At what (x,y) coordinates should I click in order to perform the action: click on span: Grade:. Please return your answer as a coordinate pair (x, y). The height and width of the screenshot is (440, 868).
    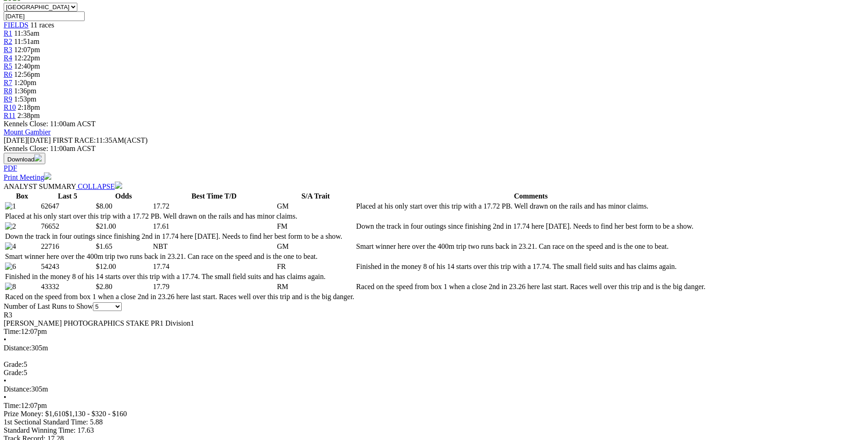
    Looking at the image, I should click on (14, 364).